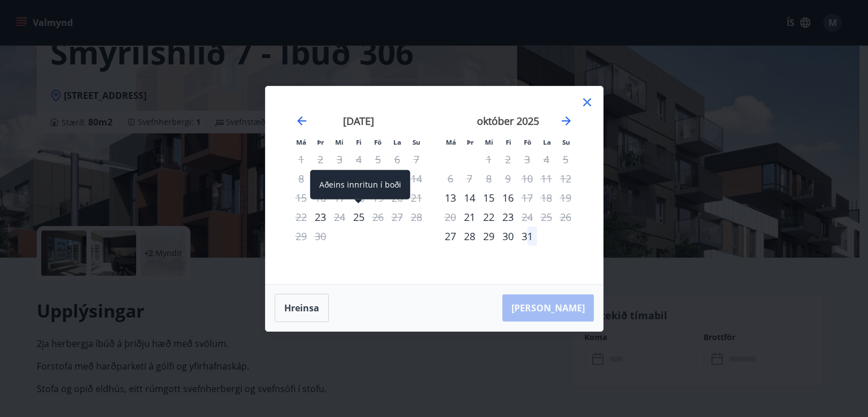 The height and width of the screenshot is (417, 868). I want to click on td: Not available. laugardagur, 18. október 2025, so click(547, 198).